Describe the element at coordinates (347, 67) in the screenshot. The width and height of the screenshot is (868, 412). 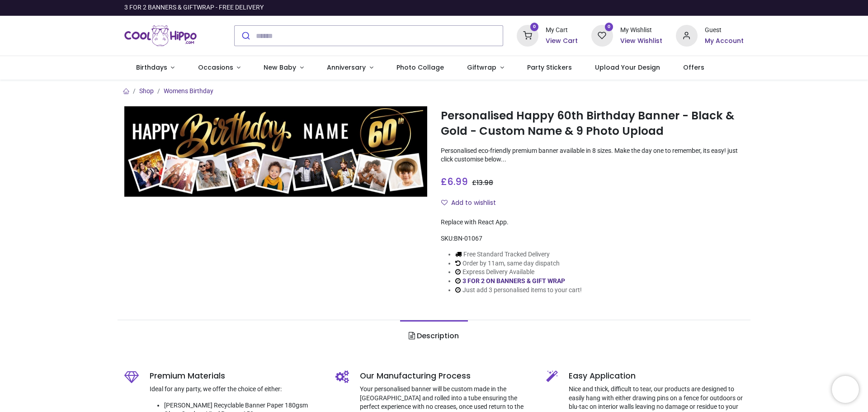
I see `span: Anniversary` at that location.